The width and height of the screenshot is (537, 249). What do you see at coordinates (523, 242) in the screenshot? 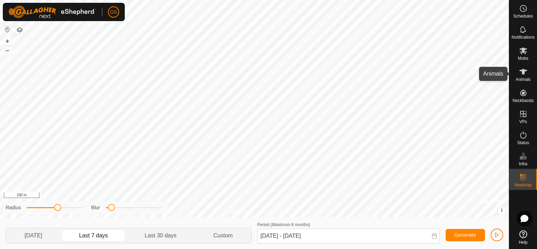
I see `span: Help` at bounding box center [523, 242].